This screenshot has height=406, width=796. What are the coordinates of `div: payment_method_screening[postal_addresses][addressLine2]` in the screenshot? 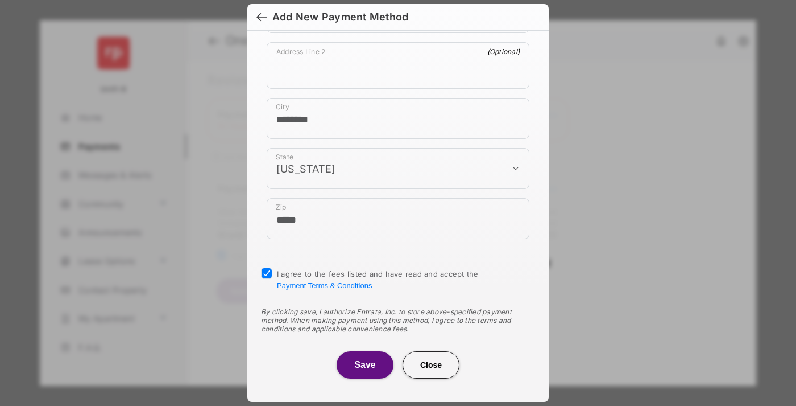 It's located at (398, 65).